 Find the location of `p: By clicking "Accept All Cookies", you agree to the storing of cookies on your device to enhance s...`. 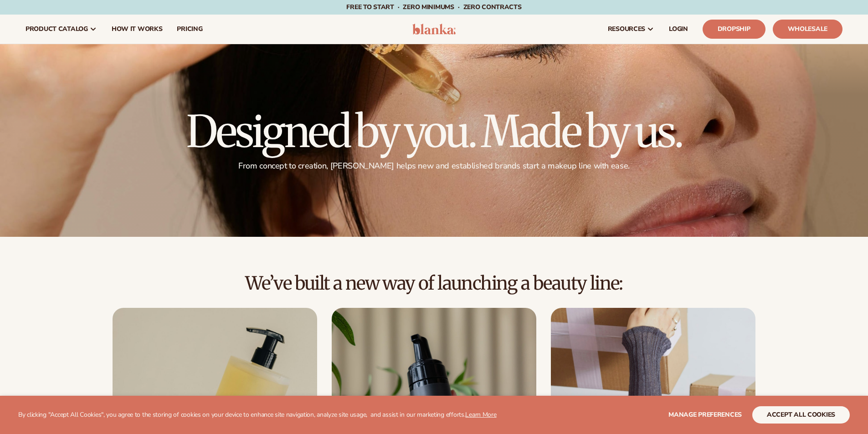

p: By clicking "Accept All Cookies", you agree to the storing of cookies on your device to enhance s... is located at coordinates (257, 415).